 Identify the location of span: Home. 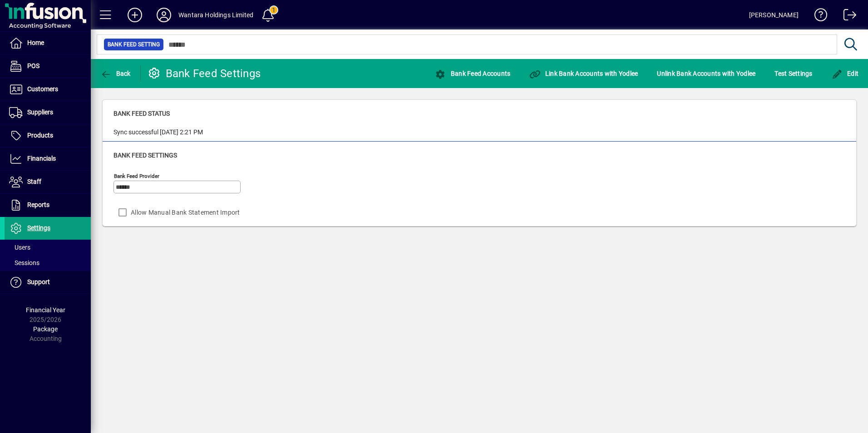
(35, 43).